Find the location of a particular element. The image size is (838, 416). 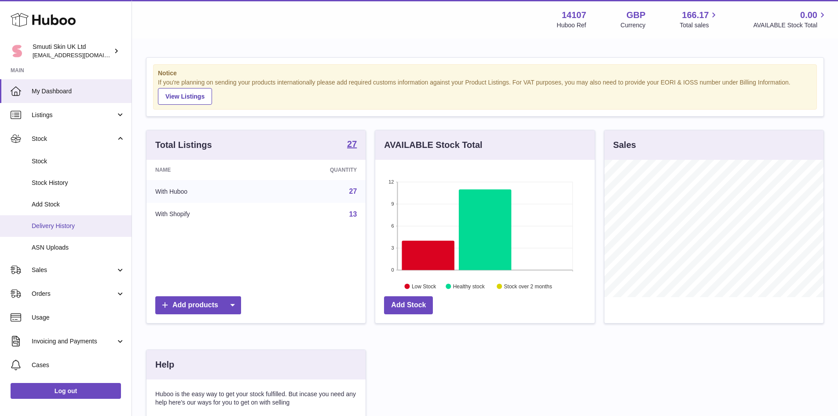

text: 0 is located at coordinates (393, 270).